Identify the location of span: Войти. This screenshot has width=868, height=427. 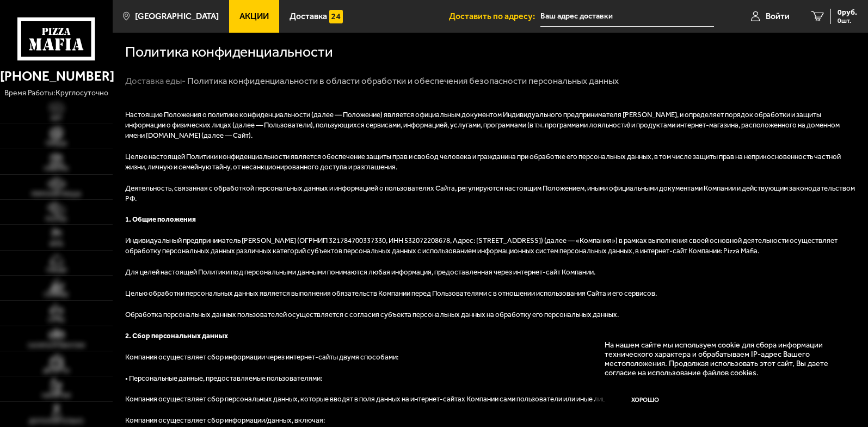
(777, 17).